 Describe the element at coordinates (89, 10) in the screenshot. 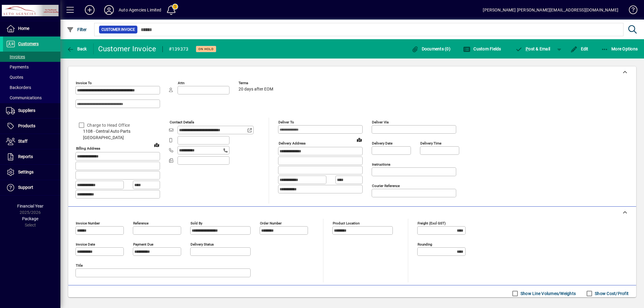

I see `button: Add` at that location.